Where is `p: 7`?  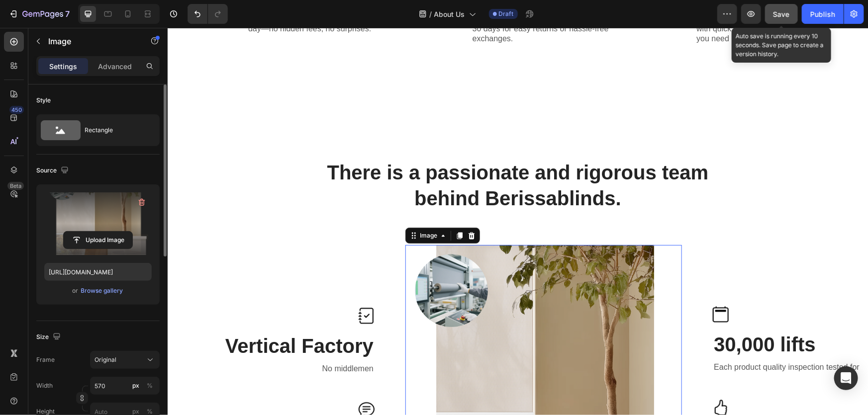
p: 7 is located at coordinates (68, 14).